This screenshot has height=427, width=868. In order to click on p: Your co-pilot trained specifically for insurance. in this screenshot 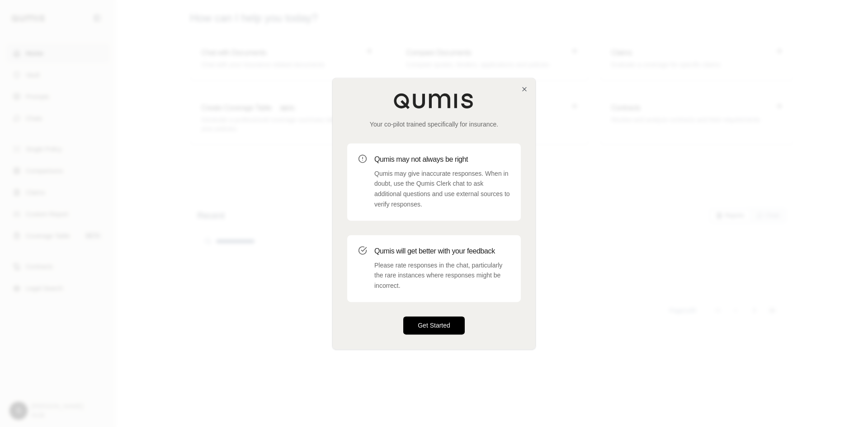, I will do `click(434, 124)`.